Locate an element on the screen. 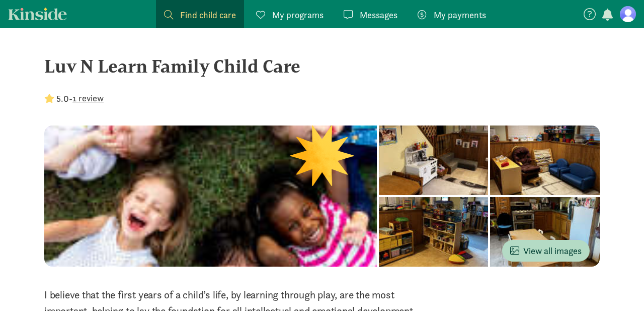 The height and width of the screenshot is (311, 644). span: View all images is located at coordinates (546, 250).